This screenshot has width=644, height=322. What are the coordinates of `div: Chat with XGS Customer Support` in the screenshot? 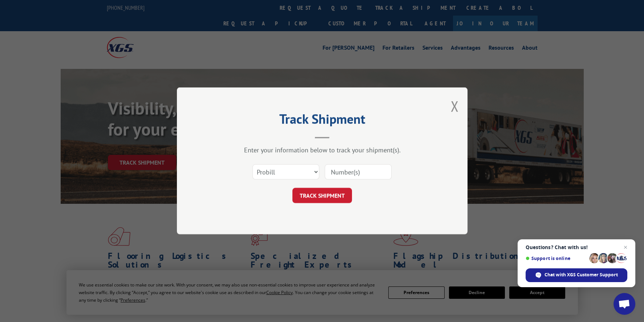 It's located at (576, 275).